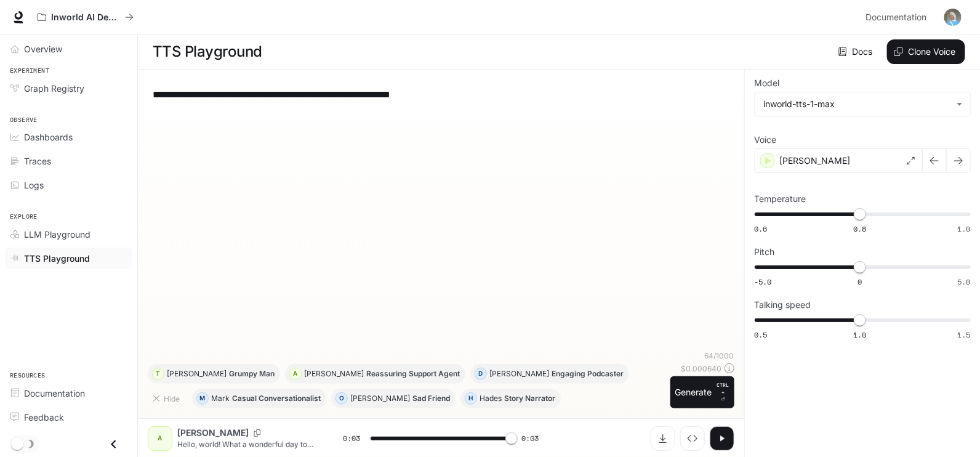 The height and width of the screenshot is (457, 980). Describe the element at coordinates (724, 389) in the screenshot. I see `p: CTRL +` at that location.